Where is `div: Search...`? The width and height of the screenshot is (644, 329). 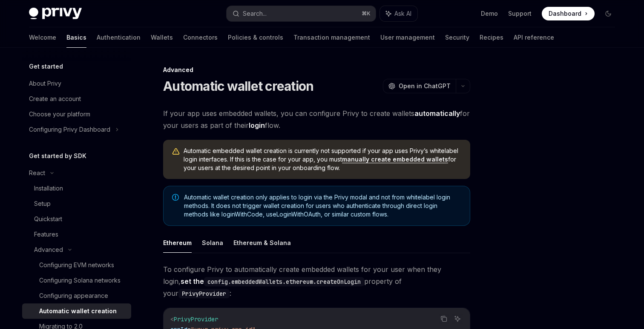 div: Search... is located at coordinates (255, 14).